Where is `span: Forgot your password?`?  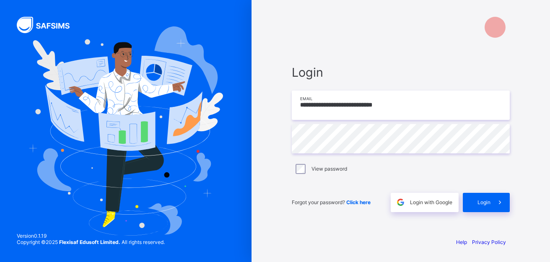
span: Forgot your password? is located at coordinates (331, 202).